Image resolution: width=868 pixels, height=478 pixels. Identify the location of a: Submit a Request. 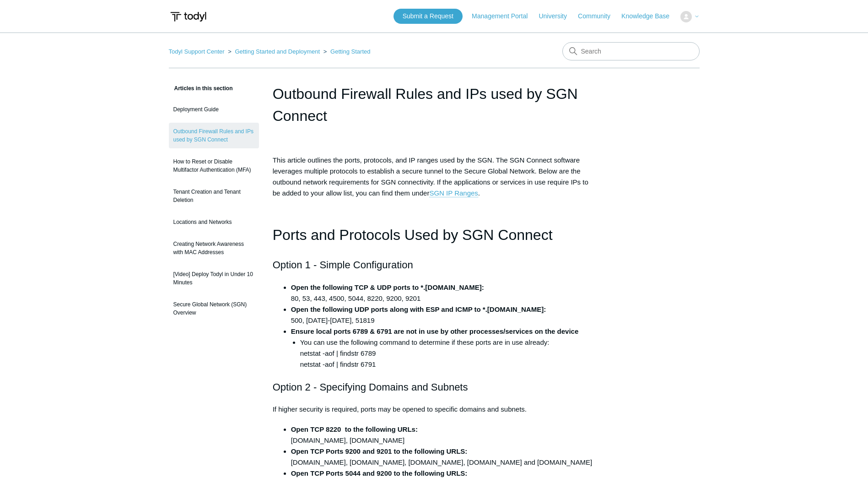
(428, 16).